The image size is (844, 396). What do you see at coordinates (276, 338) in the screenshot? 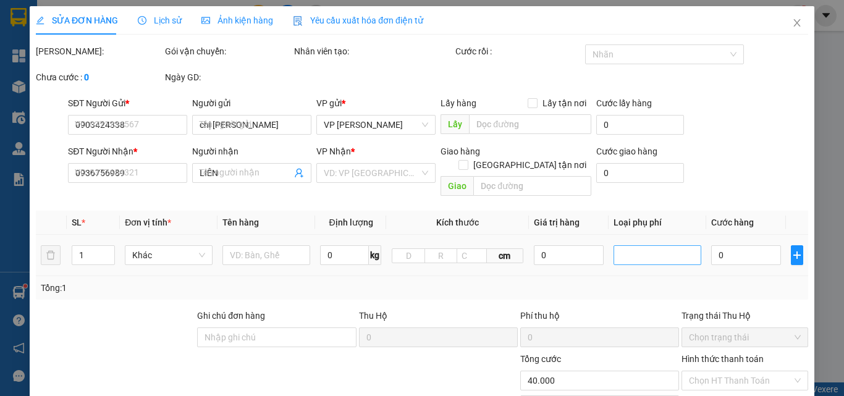
I see `input: Ghi chú đơn hàng` at bounding box center [276, 338].